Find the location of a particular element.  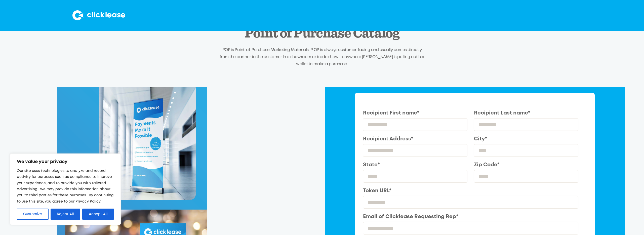

label: Recipient Address* is located at coordinates (415, 139).